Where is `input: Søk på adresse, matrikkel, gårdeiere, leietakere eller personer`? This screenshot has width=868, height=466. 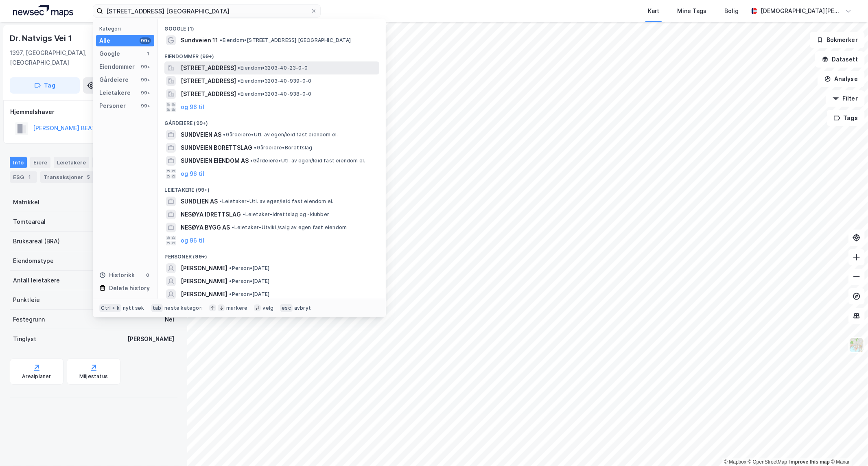 input: Søk på adresse, matrikkel, gårdeiere, leietakere eller personer is located at coordinates (207, 11).